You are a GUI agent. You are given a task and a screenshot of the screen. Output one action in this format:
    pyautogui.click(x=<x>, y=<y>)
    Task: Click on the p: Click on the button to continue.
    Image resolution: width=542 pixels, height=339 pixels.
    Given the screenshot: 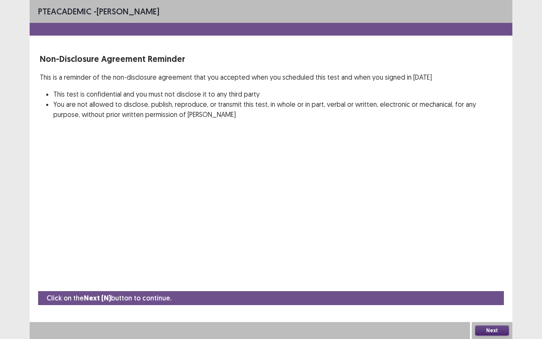 What is the action you would take?
    pyautogui.click(x=109, y=297)
    